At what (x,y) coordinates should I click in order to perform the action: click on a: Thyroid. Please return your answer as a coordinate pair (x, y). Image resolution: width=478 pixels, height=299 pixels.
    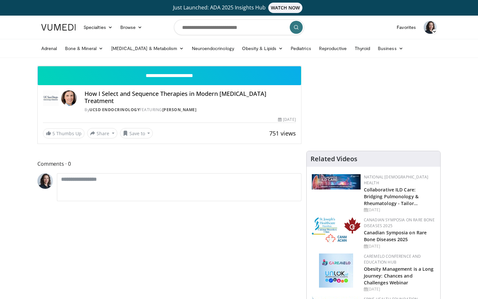
    Looking at the image, I should click on (363, 48).